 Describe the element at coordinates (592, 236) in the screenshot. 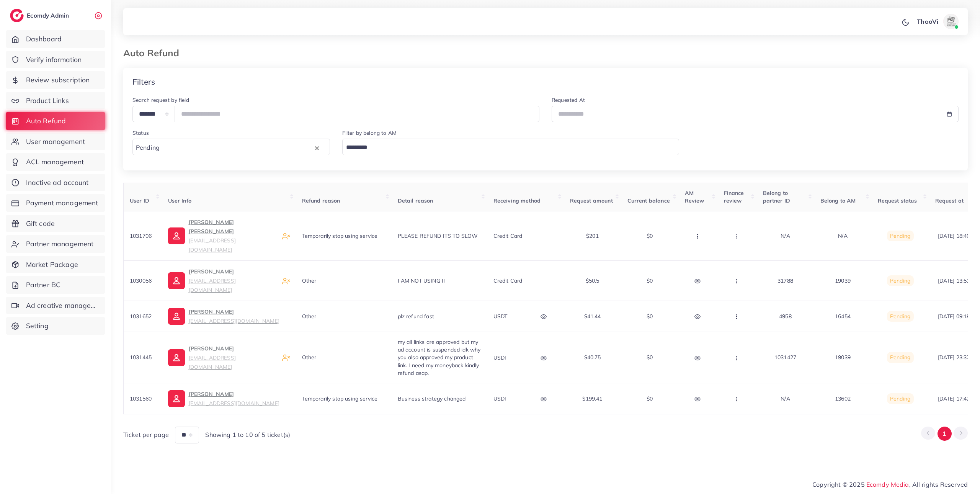

I see `span: $201` at that location.